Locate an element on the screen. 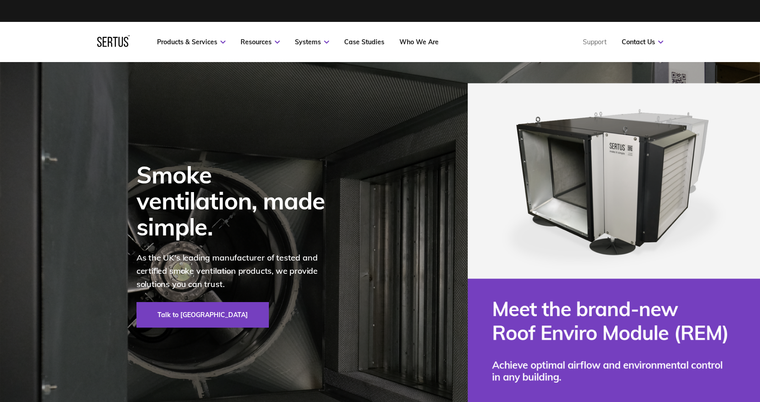 The height and width of the screenshot is (402, 760). a: Products & Services is located at coordinates (191, 42).